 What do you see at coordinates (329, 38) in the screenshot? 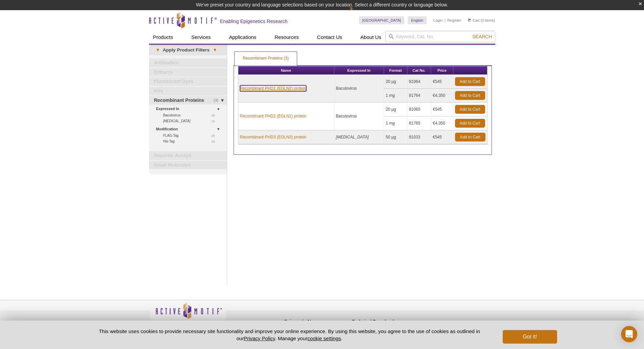
I see `a: Contact Us` at bounding box center [329, 38].